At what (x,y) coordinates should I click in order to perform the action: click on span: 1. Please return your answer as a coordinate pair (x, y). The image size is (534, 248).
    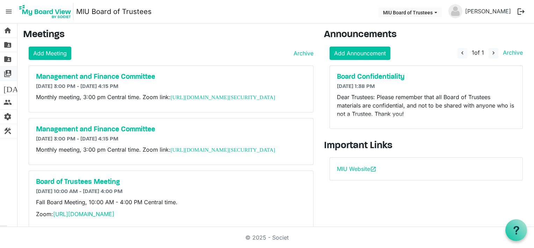
    Looking at the image, I should click on (473, 52).